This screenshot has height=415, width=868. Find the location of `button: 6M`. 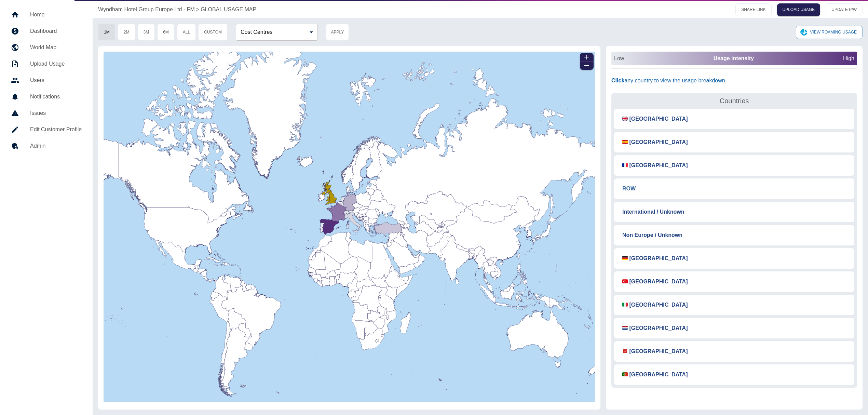

button: 6M is located at coordinates (166, 32).